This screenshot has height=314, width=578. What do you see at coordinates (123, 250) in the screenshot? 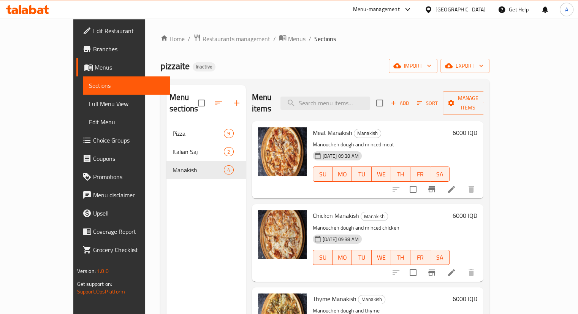
I see `a: Grocery Checklist` at bounding box center [123, 250].